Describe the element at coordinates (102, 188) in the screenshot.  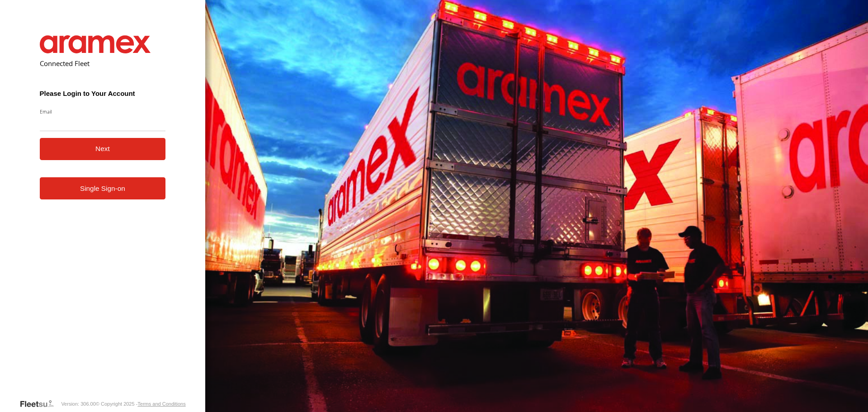
I see `a: Single Sign-on` at that location.